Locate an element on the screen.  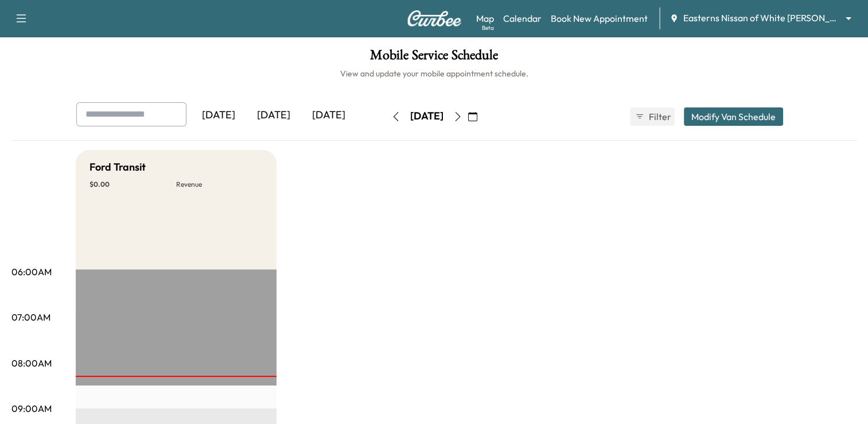
p: 07:00AM is located at coordinates (31, 317).